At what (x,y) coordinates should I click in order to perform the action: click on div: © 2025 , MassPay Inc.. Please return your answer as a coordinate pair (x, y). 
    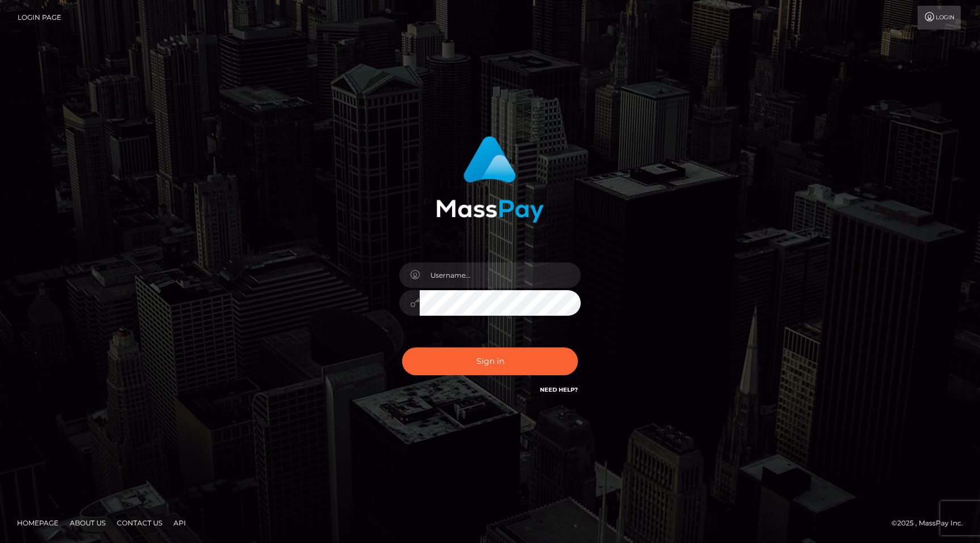
    Looking at the image, I should click on (931, 523).